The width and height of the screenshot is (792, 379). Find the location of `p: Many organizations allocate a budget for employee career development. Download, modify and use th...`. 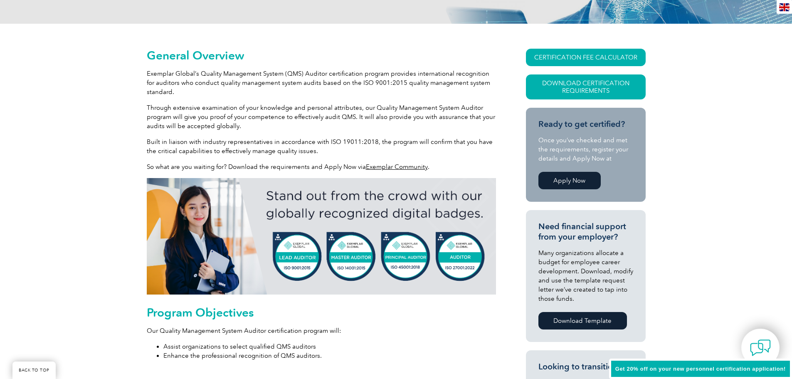

p: Many organizations allocate a budget for employee career development. Download, modify and use th... is located at coordinates (586, 276).